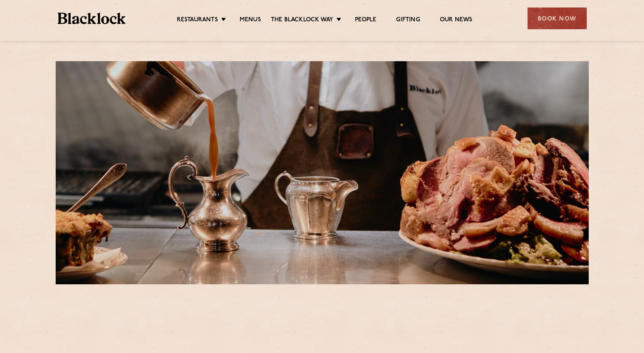 The image size is (644, 353). Describe the element at coordinates (250, 20) in the screenshot. I see `a: Menus` at that location.